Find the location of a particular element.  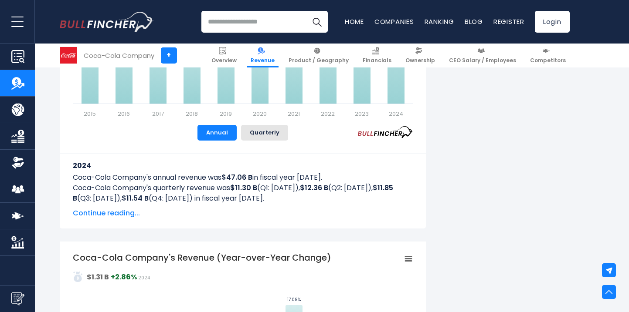

b: $11.85 B is located at coordinates (233, 193).